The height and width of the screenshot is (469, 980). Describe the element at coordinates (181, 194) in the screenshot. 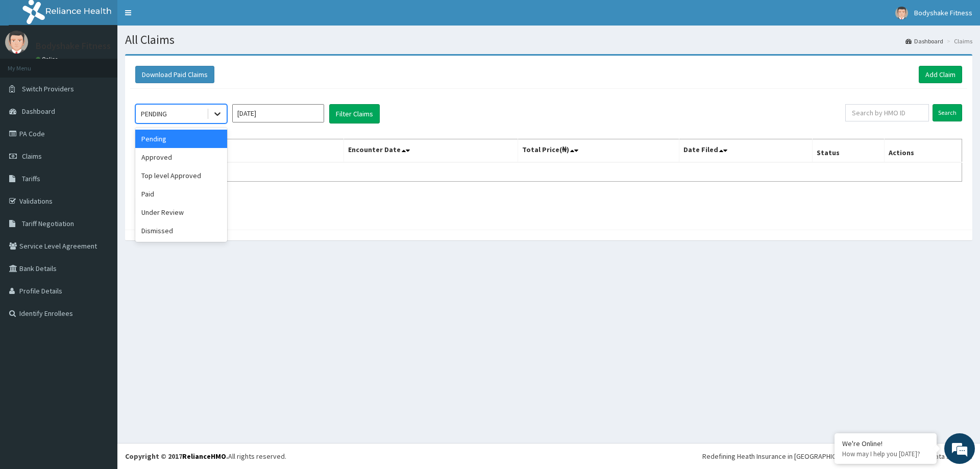

I see `div: Paid` at that location.